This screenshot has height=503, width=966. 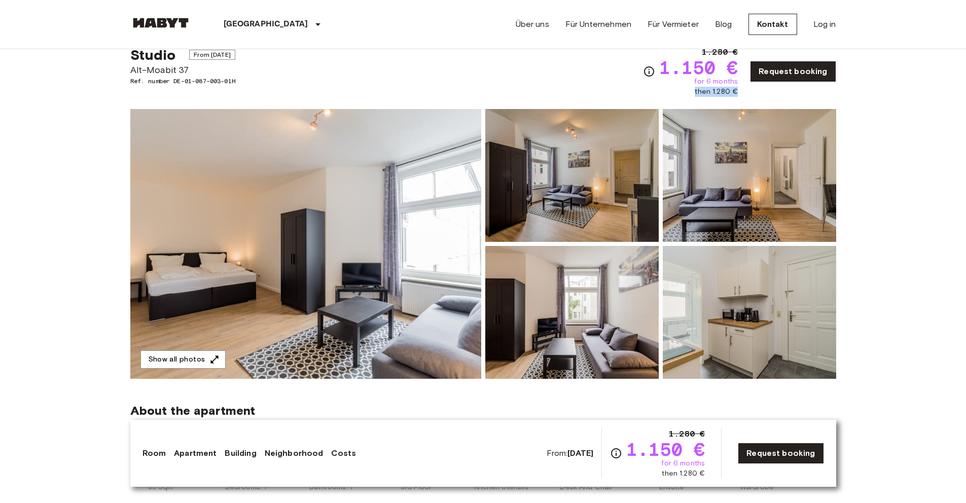 I want to click on a: Costs, so click(x=343, y=453).